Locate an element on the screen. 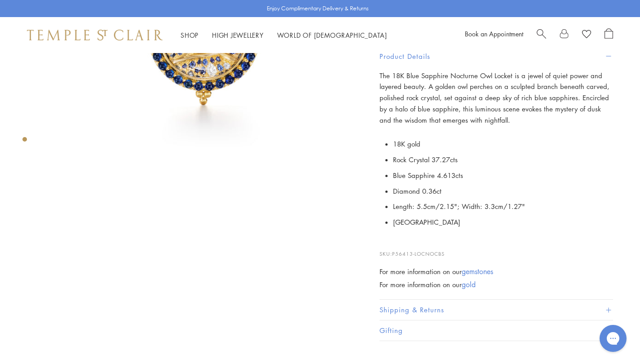 The width and height of the screenshot is (640, 364). span: P56413-LOCNOCBS is located at coordinates (418, 253).